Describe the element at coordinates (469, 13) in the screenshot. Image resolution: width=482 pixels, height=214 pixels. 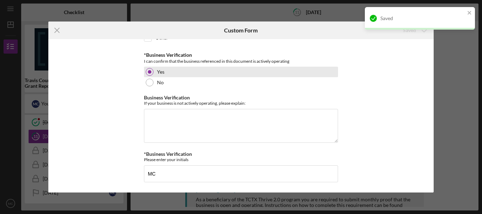
I see `button: close` at that location.